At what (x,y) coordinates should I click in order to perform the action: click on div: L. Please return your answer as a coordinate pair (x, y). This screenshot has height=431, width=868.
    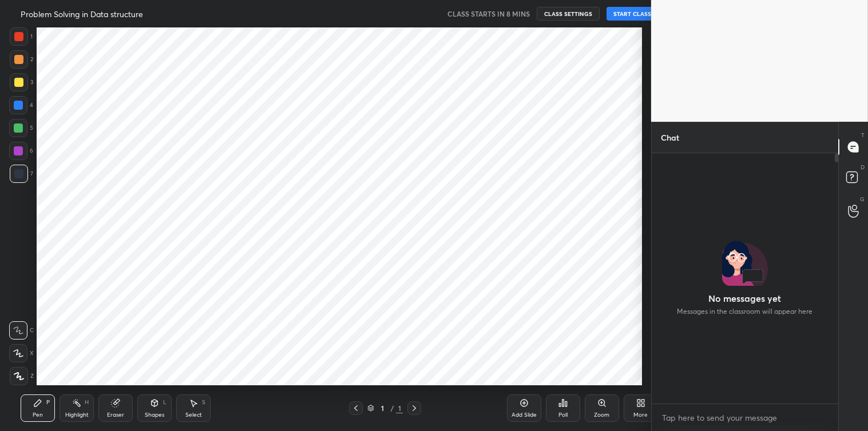
    Looking at the image, I should click on (165, 403).